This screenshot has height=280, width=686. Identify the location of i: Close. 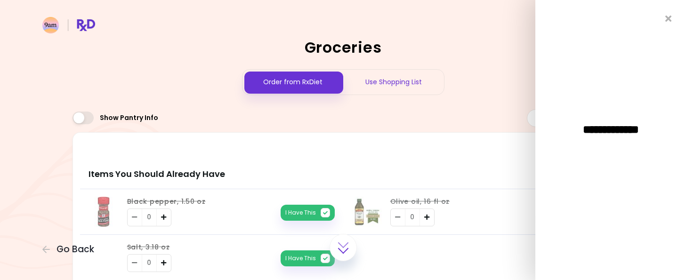
(669, 18).